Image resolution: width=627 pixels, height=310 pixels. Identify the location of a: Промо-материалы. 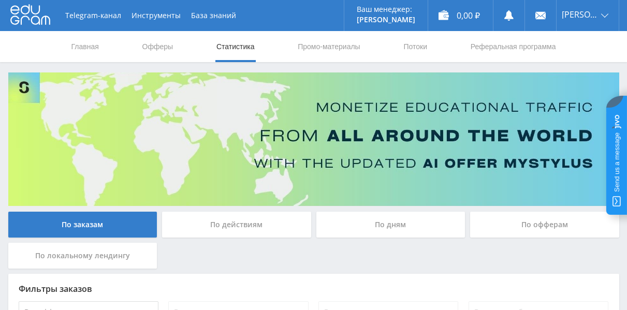
(329, 47).